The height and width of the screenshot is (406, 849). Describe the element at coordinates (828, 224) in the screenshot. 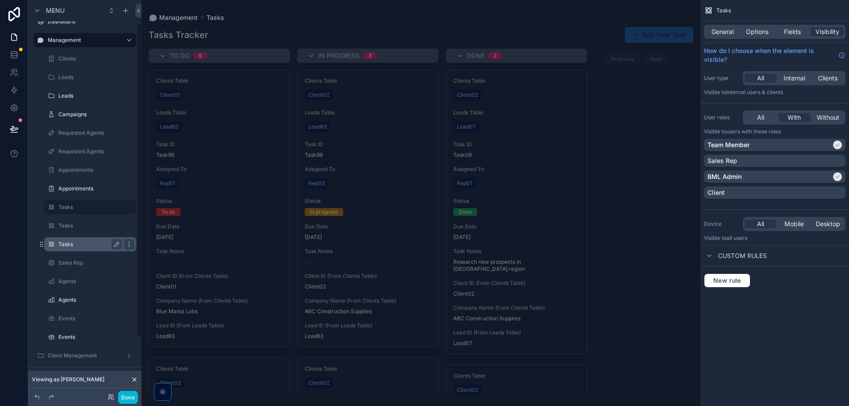

I see `span: Desktop` at that location.